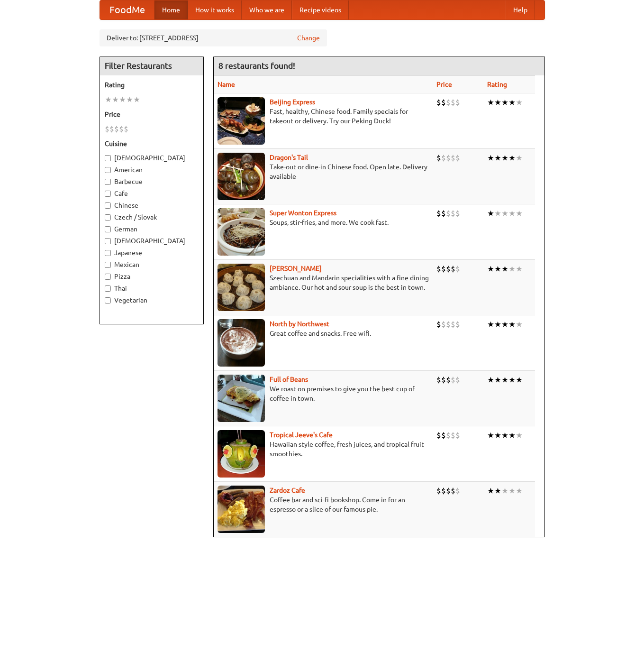 Image resolution: width=644 pixels, height=671 pixels. Describe the element at coordinates (152, 288) in the screenshot. I see `label: Thai` at that location.